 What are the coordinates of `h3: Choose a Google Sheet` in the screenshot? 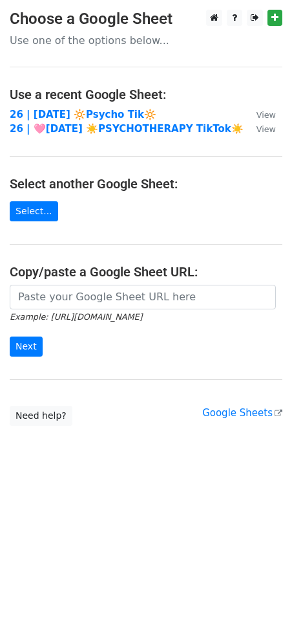 It's located at (146, 18).